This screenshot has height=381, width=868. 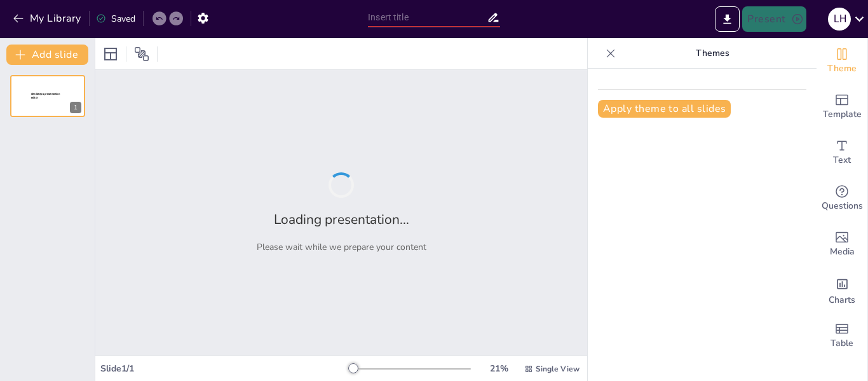 What do you see at coordinates (841, 244) in the screenshot?
I see `div: Add images, graphics, shapes or video` at bounding box center [841, 244].